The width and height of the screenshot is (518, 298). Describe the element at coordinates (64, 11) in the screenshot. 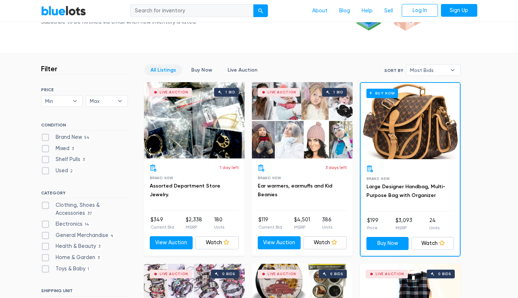

I see `a: BlueLots` at that location.